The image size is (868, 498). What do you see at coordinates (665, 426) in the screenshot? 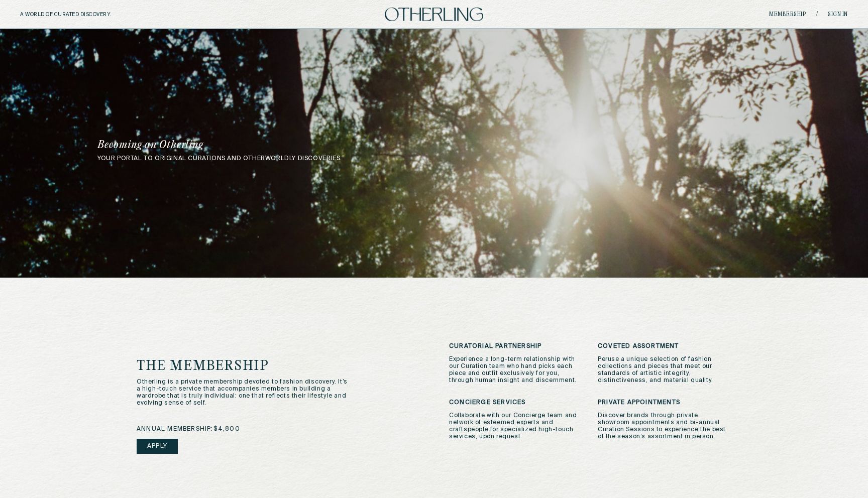
I see `p: Discover brands through private showroom appointments and bi-annual Curation Sessions to experien...` at bounding box center [665, 426].